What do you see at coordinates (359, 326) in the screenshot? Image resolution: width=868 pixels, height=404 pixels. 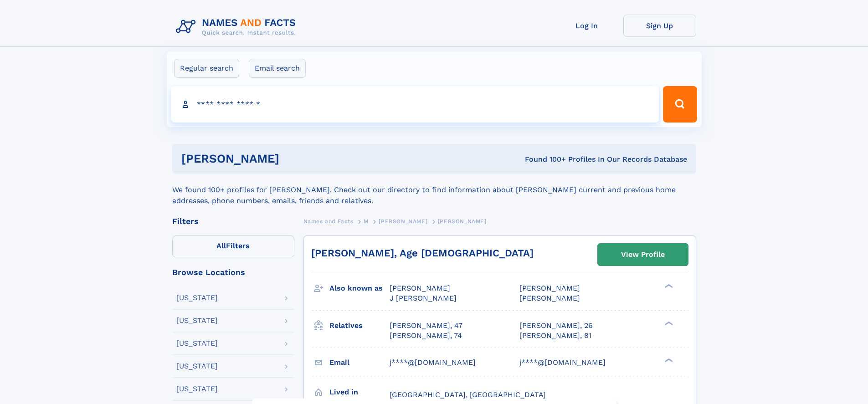 I see `h3: Relatives` at bounding box center [359, 326].